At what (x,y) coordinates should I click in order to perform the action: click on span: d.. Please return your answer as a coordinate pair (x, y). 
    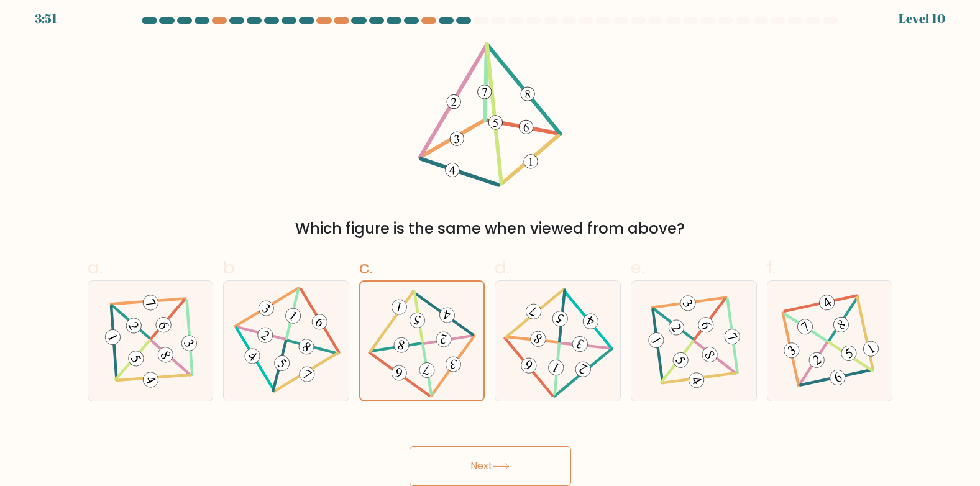
    Looking at the image, I should click on (502, 268).